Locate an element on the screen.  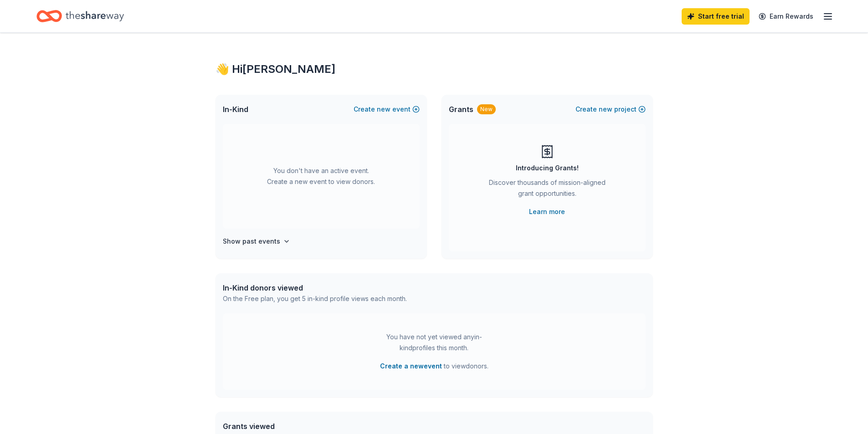
a: Home is located at coordinates (81, 16).